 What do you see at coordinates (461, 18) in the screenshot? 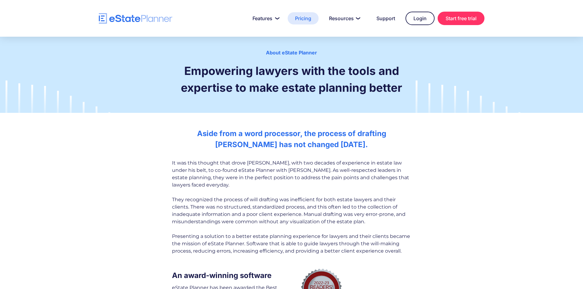
I see `a: Start free trial` at bounding box center [461, 18].